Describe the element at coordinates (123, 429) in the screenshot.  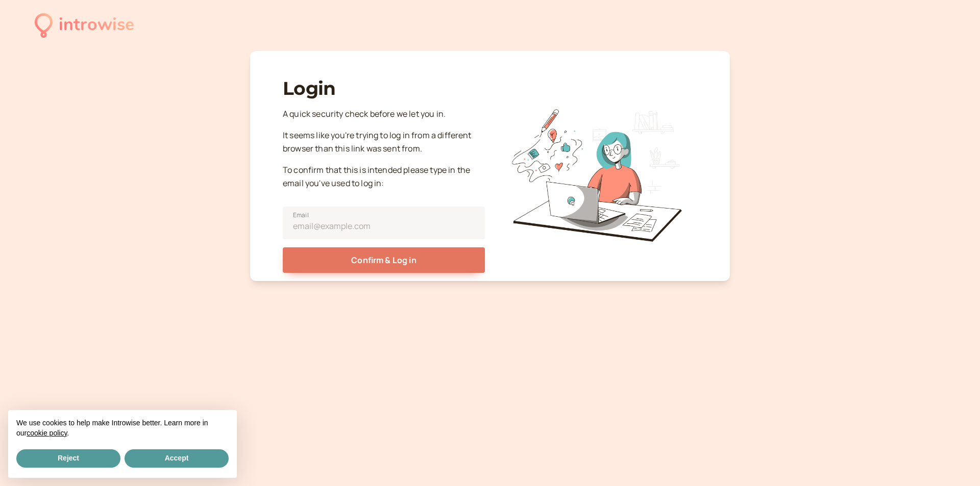
I see `div: We use cookies to help make Introwise better. Learn more in our .` at that location.